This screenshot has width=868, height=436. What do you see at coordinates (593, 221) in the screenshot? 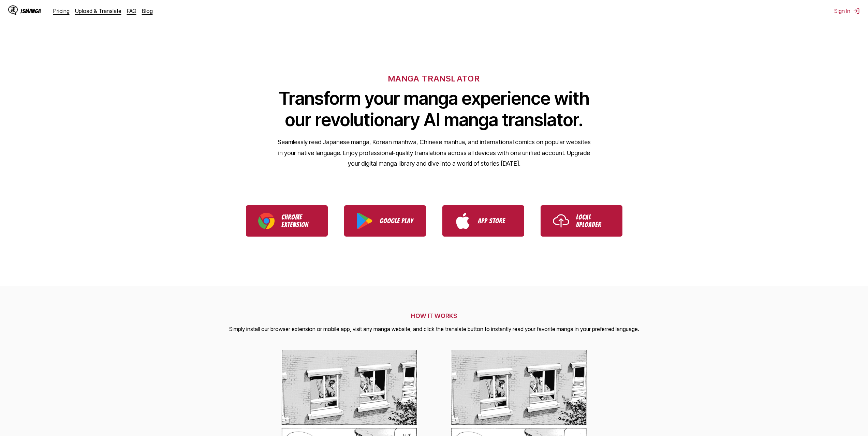
I see `p: Local Uploader` at bounding box center [593, 221].